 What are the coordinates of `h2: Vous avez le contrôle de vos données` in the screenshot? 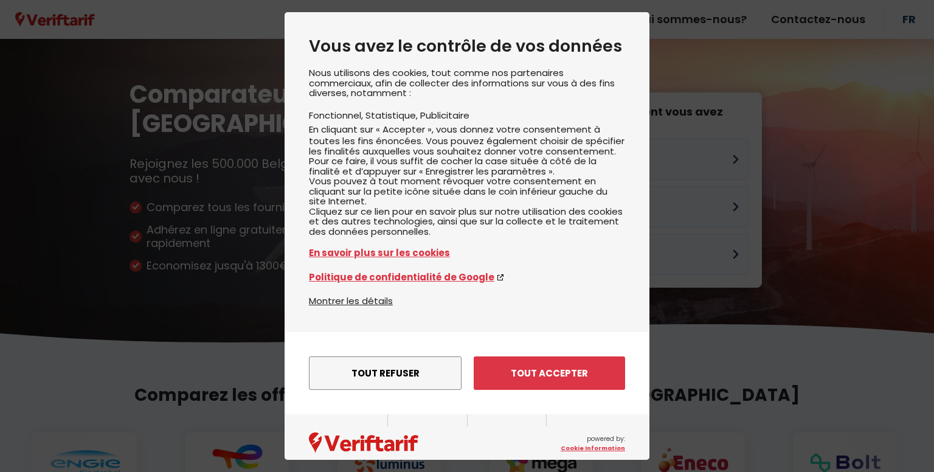 It's located at (467, 46).